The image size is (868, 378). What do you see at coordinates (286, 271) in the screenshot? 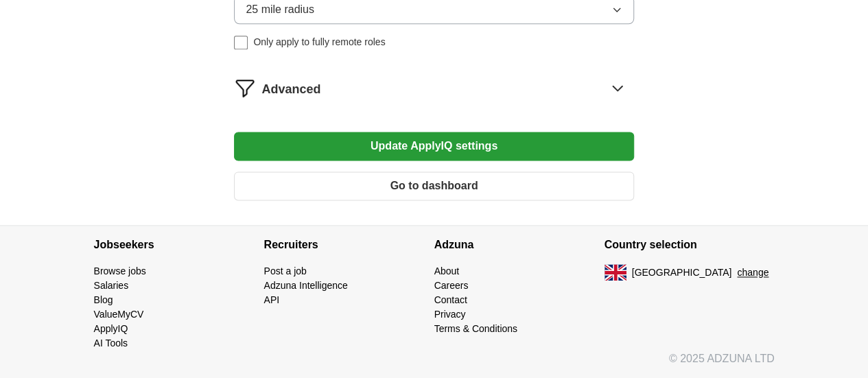
I see `a: Post a job` at bounding box center [286, 271].